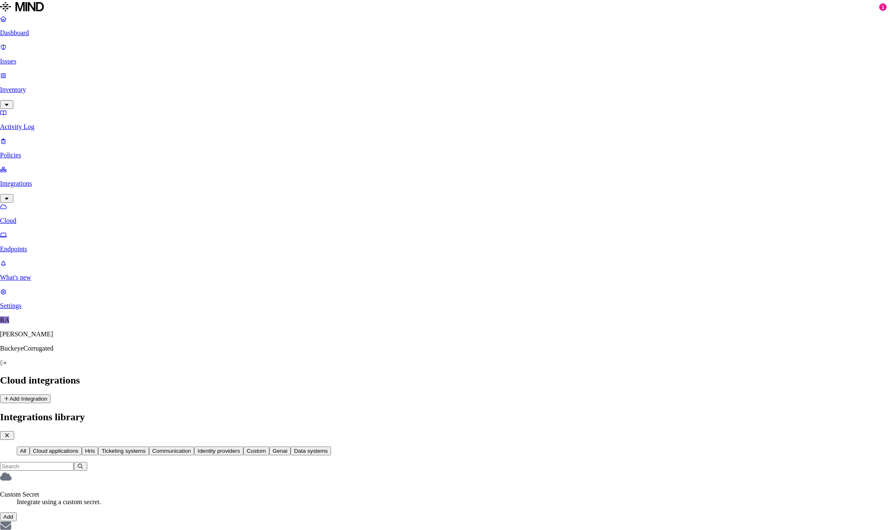 The width and height of the screenshot is (890, 530). What do you see at coordinates (219, 451) in the screenshot?
I see `button: Identity providers` at bounding box center [219, 451].